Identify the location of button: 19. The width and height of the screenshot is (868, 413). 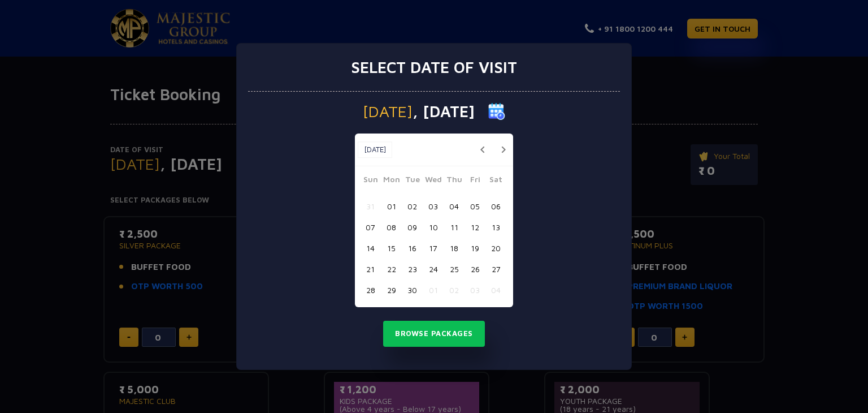
(474, 248).